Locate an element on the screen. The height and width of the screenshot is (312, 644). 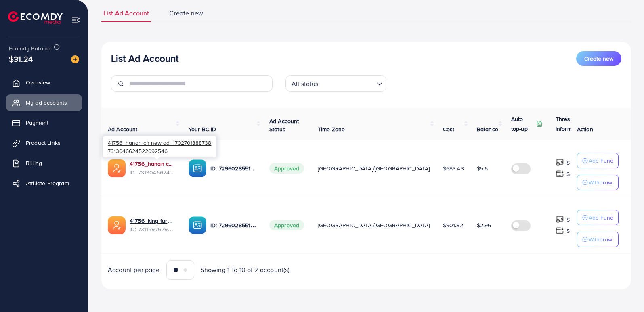
span: $2.96 is located at coordinates (484, 225).